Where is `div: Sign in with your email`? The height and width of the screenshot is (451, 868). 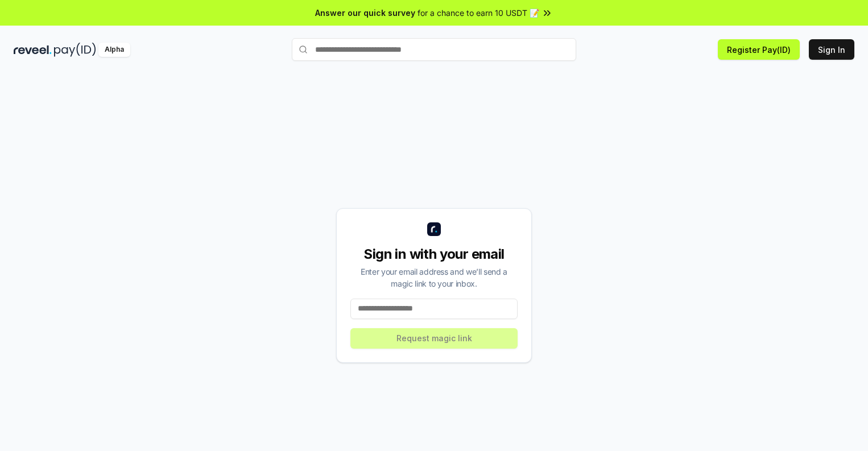 div: Sign in with your email is located at coordinates (434, 254).